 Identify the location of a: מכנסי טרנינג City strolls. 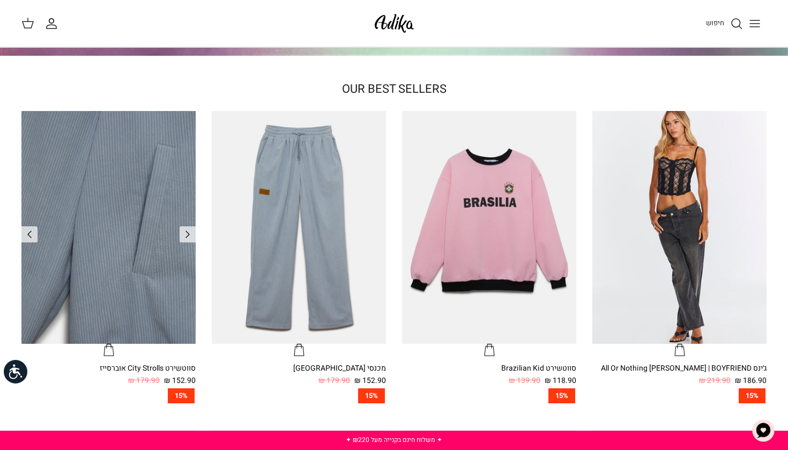
(299, 234).